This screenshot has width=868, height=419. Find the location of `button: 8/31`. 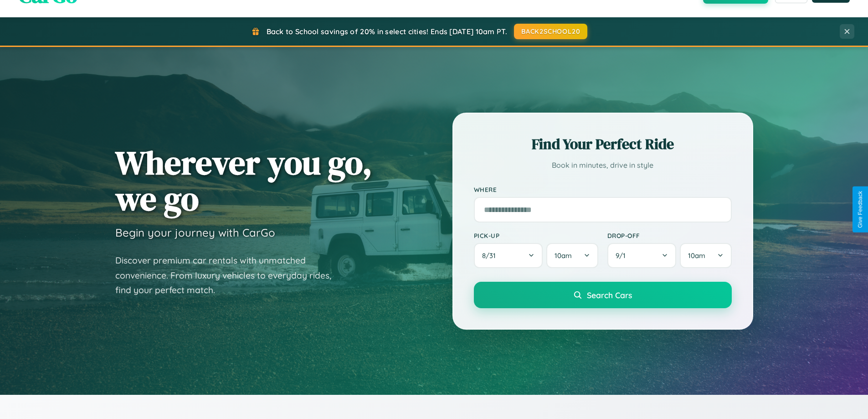

button: 8/31 is located at coordinates (508, 255).